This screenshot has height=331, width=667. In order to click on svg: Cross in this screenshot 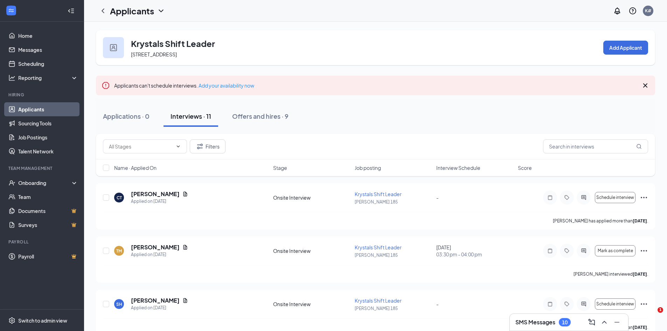, I will do `click(646, 85)`.